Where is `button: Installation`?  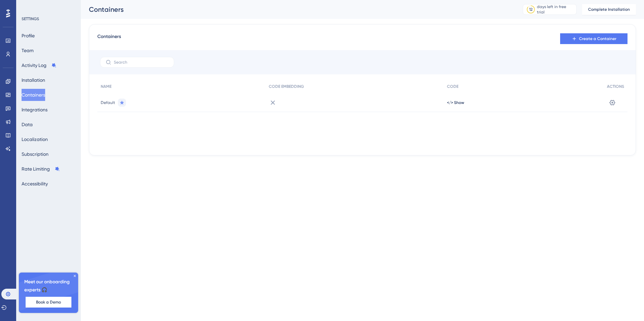 button: Installation is located at coordinates (33, 80).